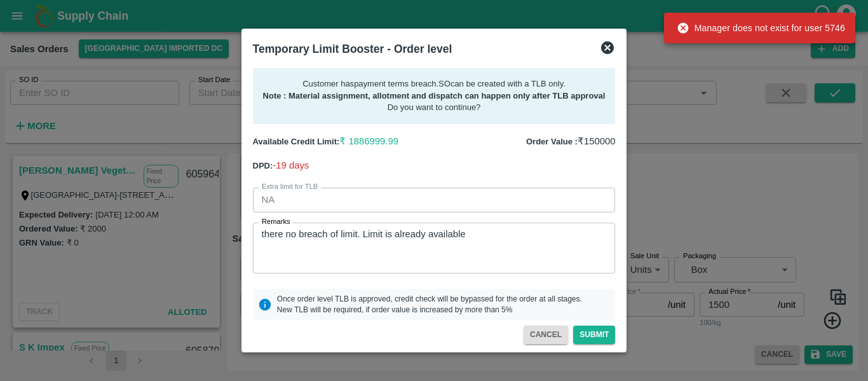  I want to click on button: CANCEL, so click(546, 334).